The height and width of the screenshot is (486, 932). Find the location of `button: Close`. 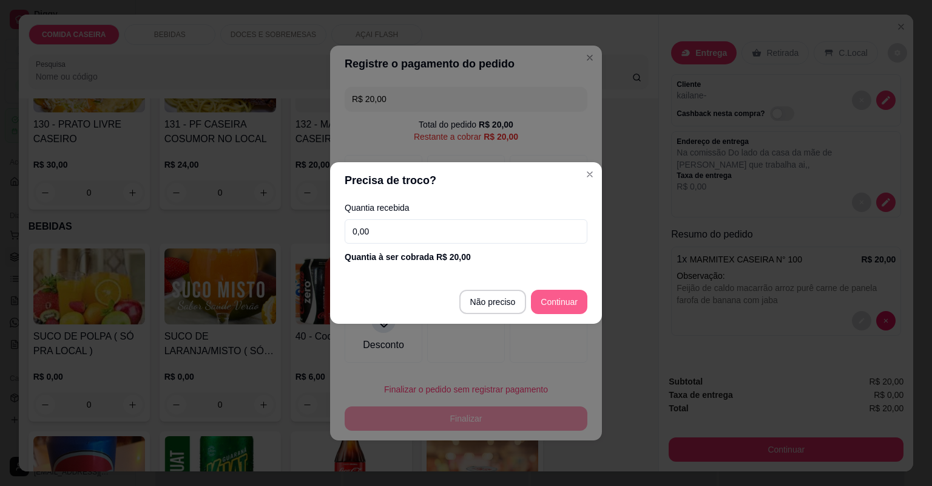

button: Close is located at coordinates (590, 174).